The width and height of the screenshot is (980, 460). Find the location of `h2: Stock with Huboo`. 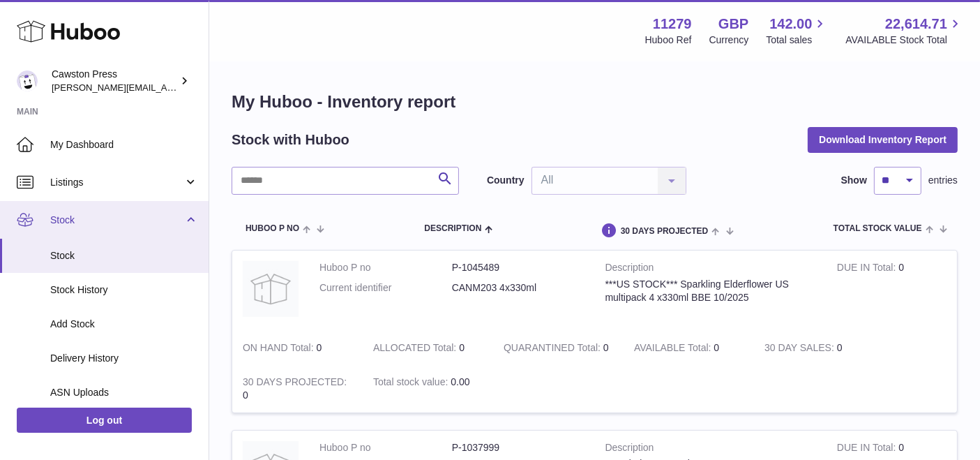

h2: Stock with Huboo is located at coordinates (290, 140).